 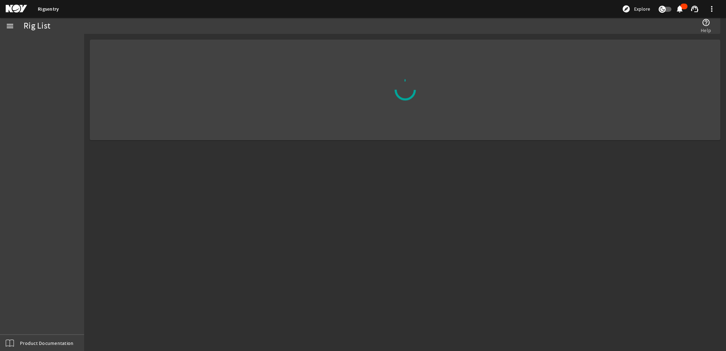 What do you see at coordinates (37, 26) in the screenshot?
I see `div: Rig List` at bounding box center [37, 26].